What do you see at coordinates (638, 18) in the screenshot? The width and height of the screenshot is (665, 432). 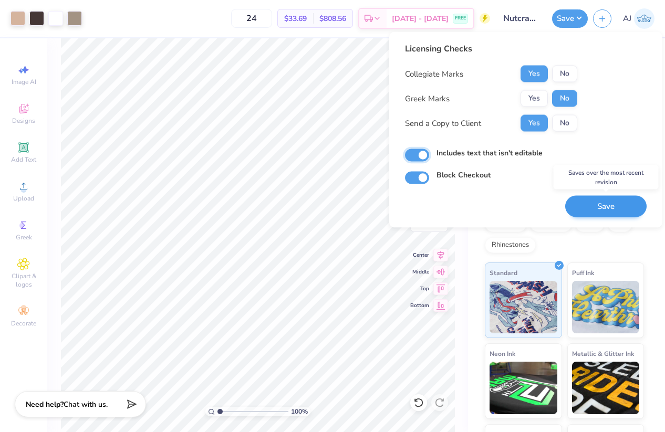 I see `a: AJ` at bounding box center [638, 18].